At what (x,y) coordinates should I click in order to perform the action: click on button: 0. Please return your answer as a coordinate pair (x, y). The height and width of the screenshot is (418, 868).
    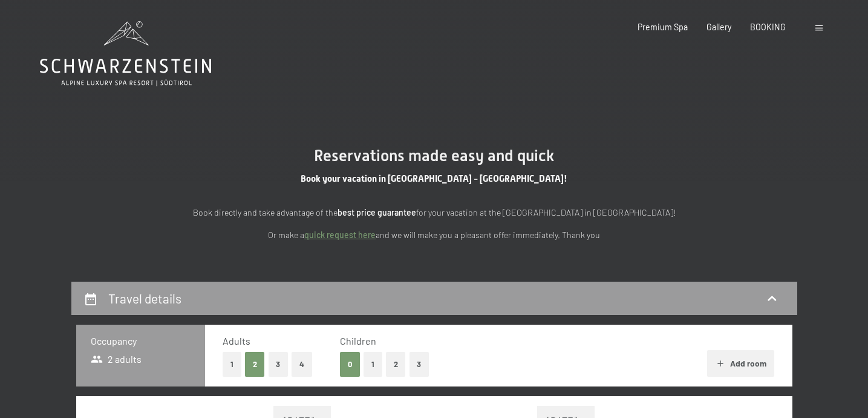
    Looking at the image, I should click on (350, 363).